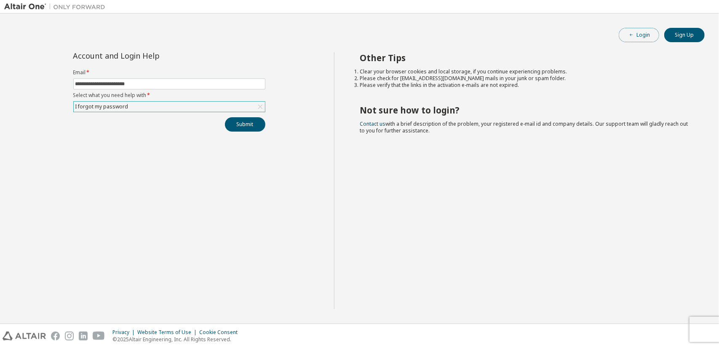 This screenshot has height=348, width=719. I want to click on div: Website Terms of Use, so click(168, 332).